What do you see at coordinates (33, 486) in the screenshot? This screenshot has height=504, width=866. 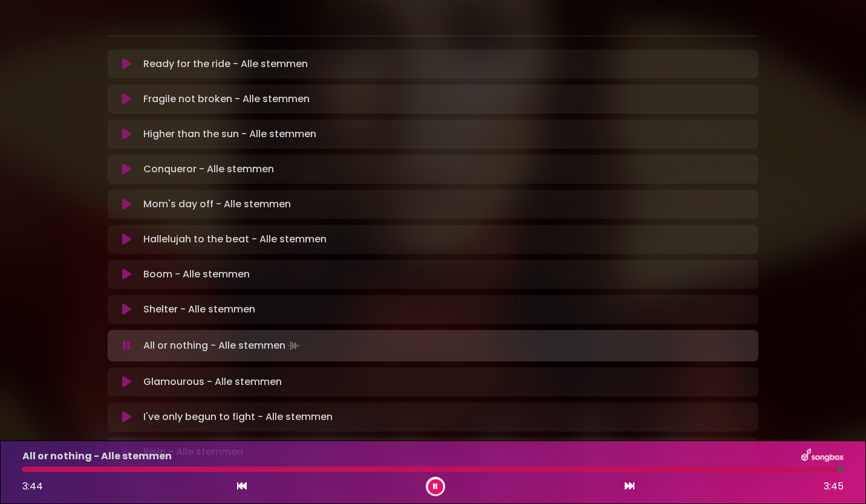 I see `span: 3:44` at bounding box center [33, 486].